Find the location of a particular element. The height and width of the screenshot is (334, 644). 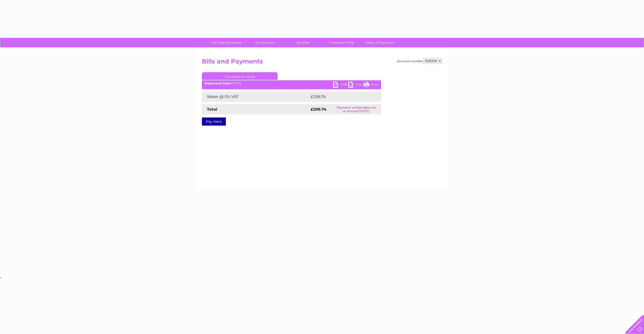

a: Make A Payment is located at coordinates (380, 43).